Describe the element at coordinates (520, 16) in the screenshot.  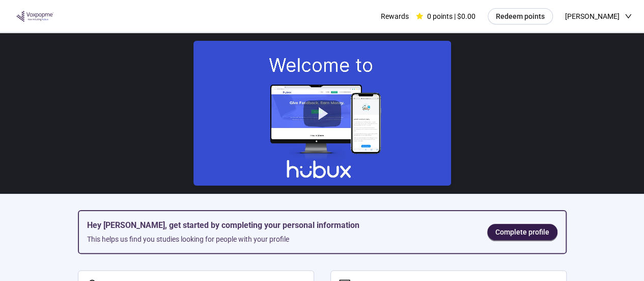
I see `button: Redeem points` at that location.